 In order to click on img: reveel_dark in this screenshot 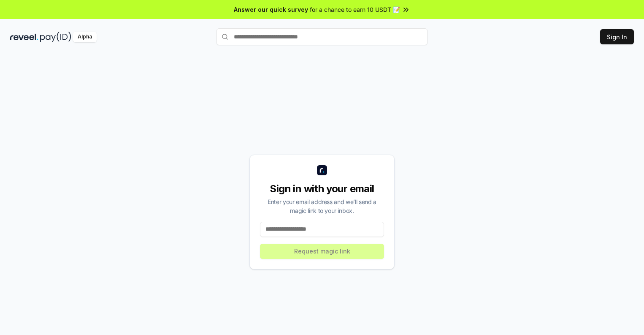, I will do `click(24, 37)`.